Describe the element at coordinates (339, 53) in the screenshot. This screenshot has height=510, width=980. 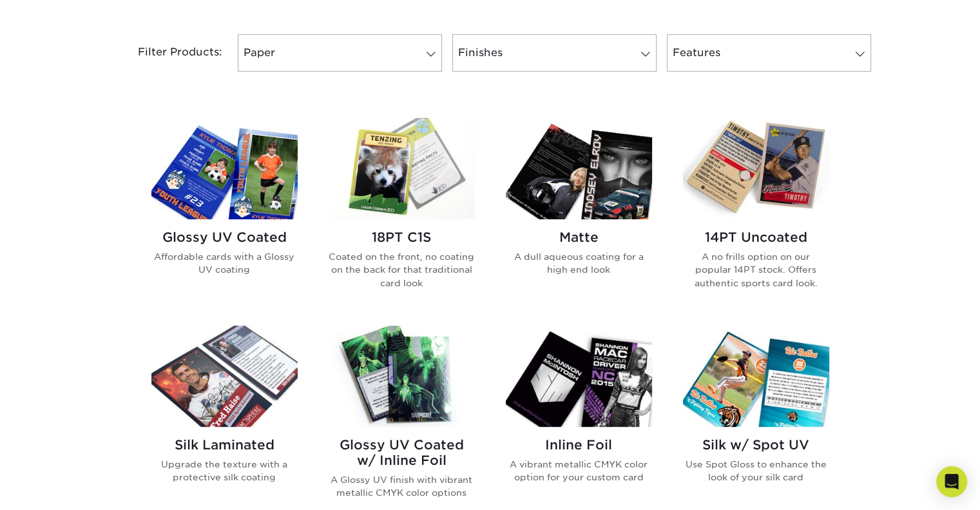
I see `a: Paper` at that location.